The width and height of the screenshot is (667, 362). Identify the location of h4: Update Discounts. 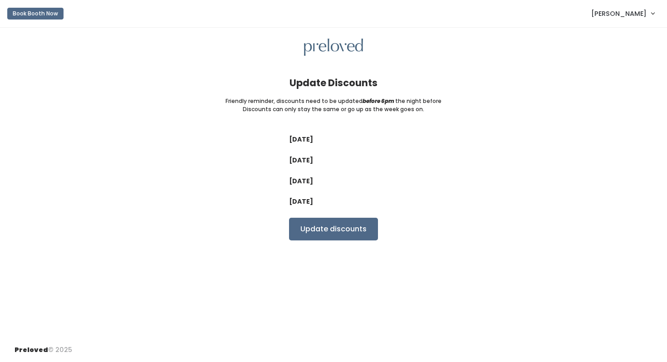
(334, 83).